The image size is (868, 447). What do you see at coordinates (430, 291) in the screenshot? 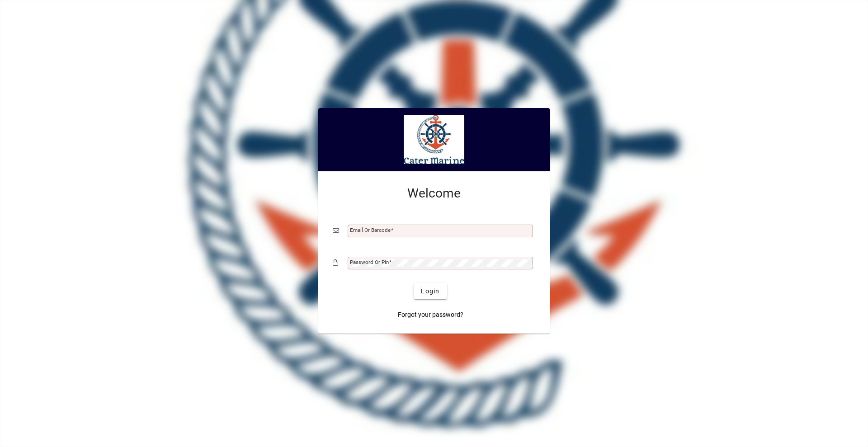
I see `button: Login` at bounding box center [430, 291].